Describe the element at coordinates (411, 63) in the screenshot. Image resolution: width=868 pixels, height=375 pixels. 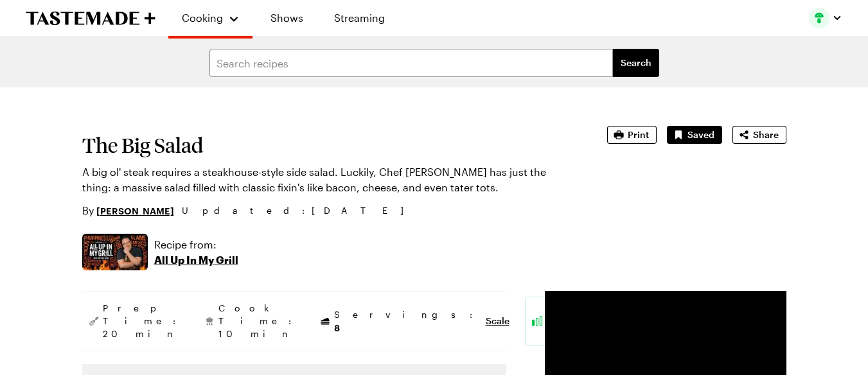
I see `input: Search recipes` at that location.